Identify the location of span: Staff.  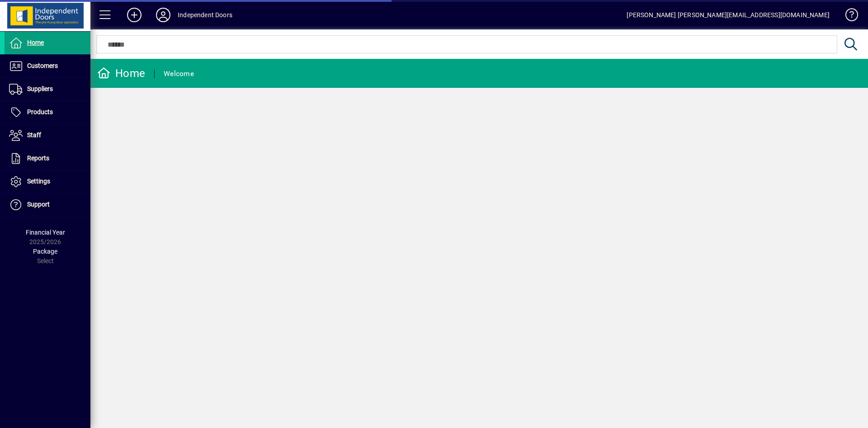
(34, 135).